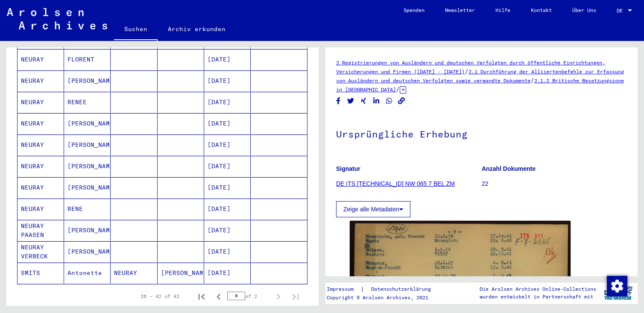  I want to click on b: Anzahl Dokumente, so click(509, 169).